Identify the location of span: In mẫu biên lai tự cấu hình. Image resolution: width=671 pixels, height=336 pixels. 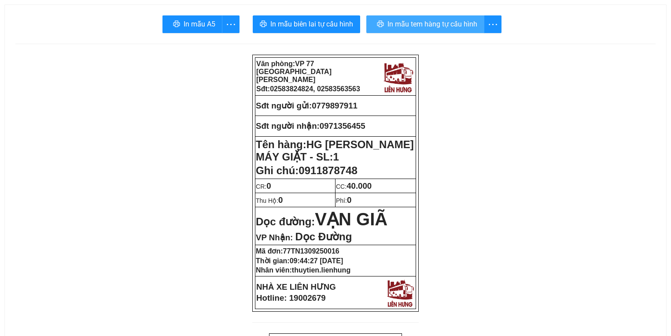
(312, 24).